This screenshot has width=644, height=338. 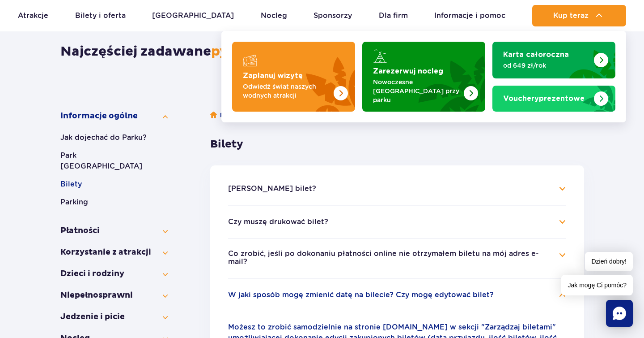 I want to click on button: Dzieci i rodziny, so click(x=114, y=274).